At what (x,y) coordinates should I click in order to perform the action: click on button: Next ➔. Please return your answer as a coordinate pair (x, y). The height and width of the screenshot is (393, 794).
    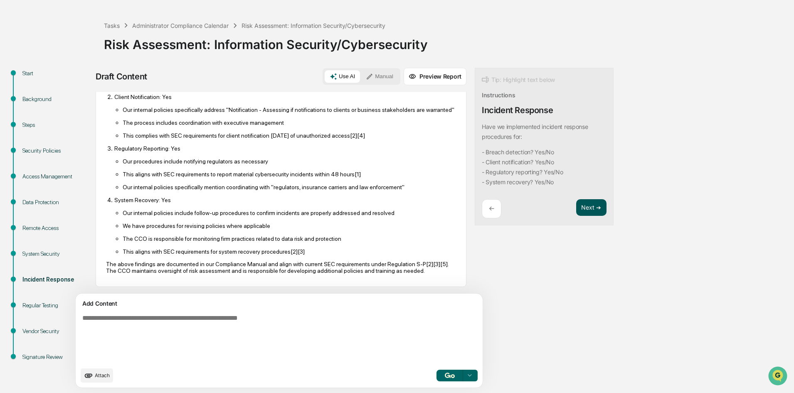
    Looking at the image, I should click on (591, 208).